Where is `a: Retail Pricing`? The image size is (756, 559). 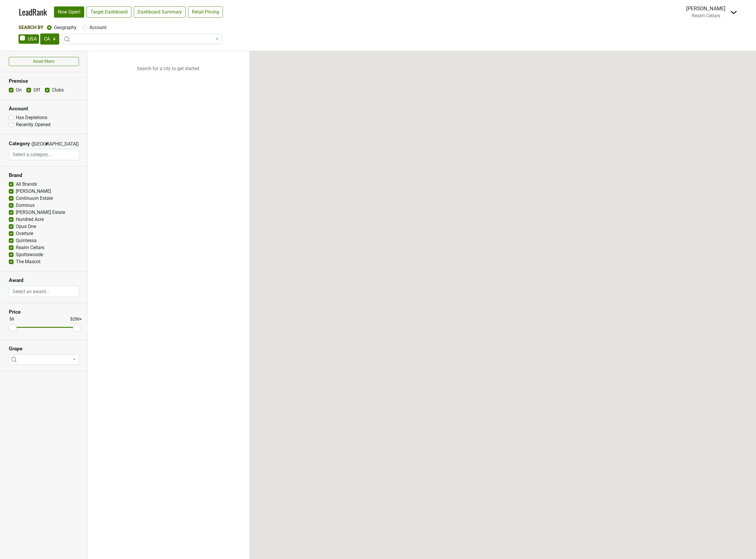
a: Retail Pricing is located at coordinates (205, 12).